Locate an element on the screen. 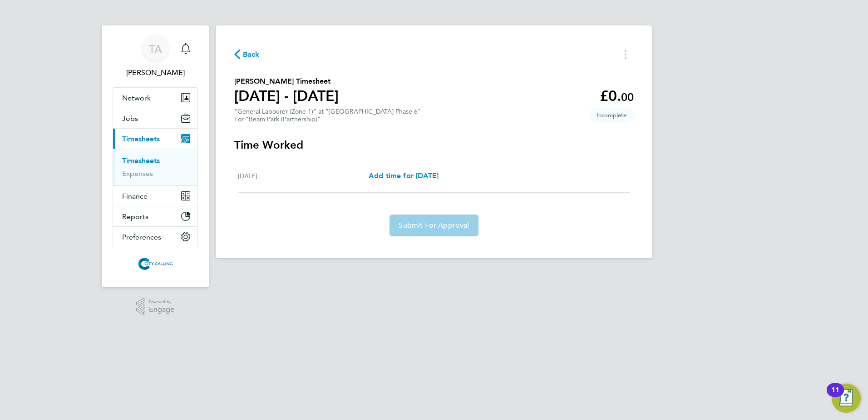 The height and width of the screenshot is (420, 868). button: Timesheets is located at coordinates (156, 139).